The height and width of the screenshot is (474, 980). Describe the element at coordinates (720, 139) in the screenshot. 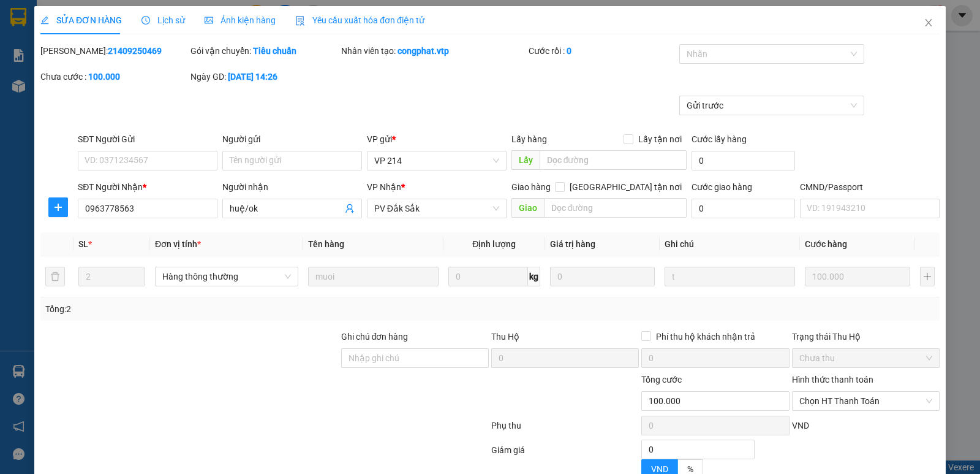

I see `label: Cước lấy hàng` at that location.